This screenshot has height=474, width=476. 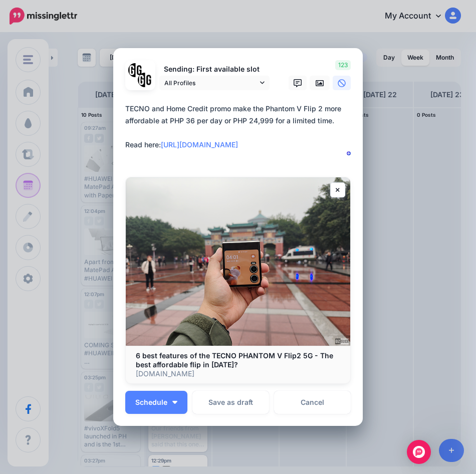 I want to click on textarea: To enrich screen reader interactions, please activate Accessibility in Grammarly extension settings, so click(x=240, y=133).